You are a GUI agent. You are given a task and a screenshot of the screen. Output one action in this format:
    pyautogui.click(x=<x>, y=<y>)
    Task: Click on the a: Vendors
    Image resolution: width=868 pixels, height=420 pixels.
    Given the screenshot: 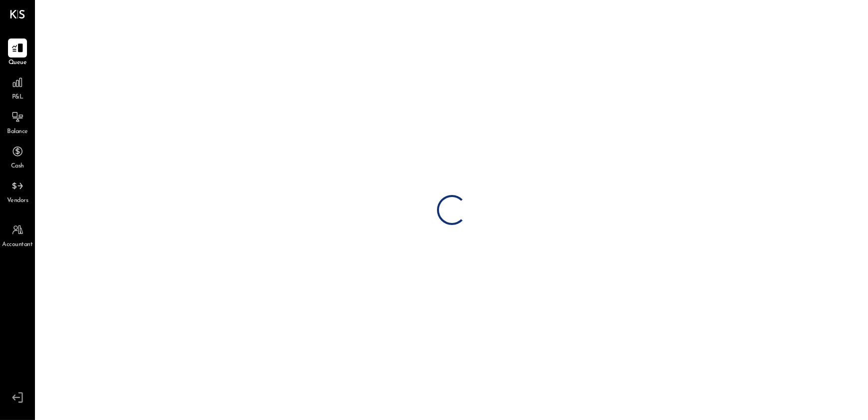 What is the action you would take?
    pyautogui.click(x=18, y=191)
    